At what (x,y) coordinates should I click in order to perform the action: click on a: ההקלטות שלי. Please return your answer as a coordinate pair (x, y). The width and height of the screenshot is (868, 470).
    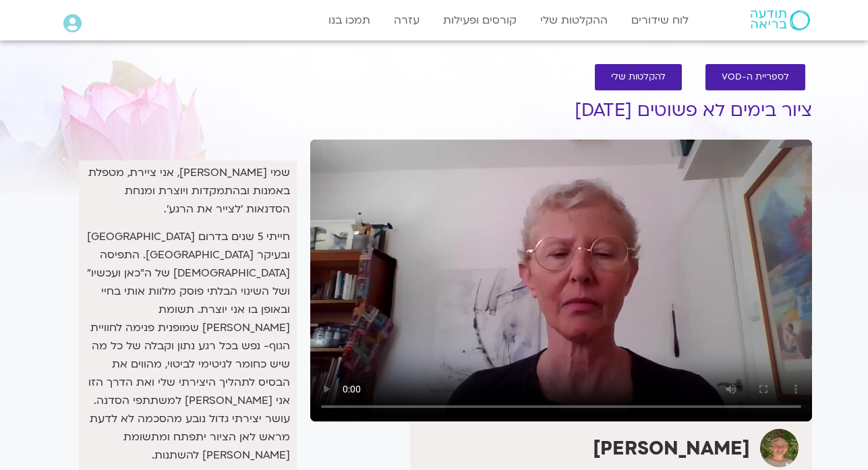
    Looking at the image, I should click on (574, 21).